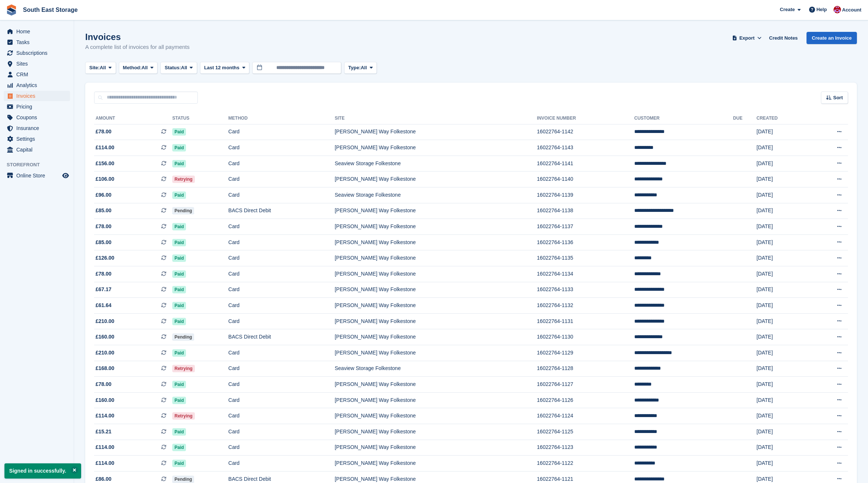  Describe the element at coordinates (105, 258) in the screenshot. I see `span: £126.00` at that location.